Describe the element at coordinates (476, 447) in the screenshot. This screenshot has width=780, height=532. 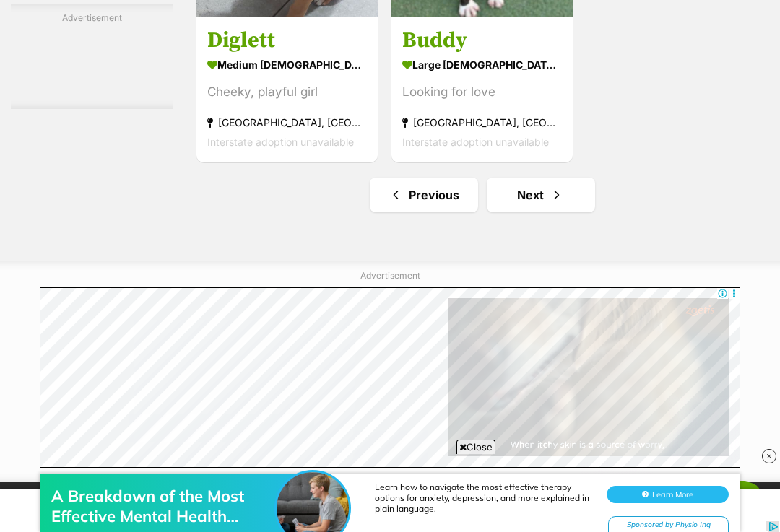
I see `span: Close` at that location.